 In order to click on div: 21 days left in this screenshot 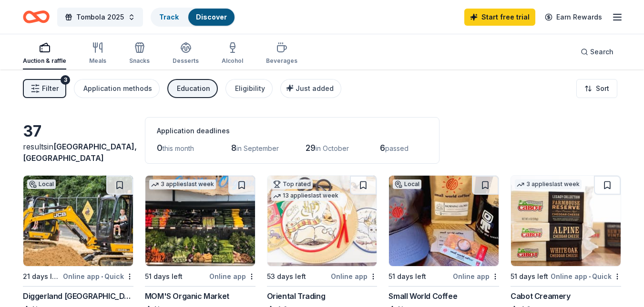, I will do `click(42, 277)`.